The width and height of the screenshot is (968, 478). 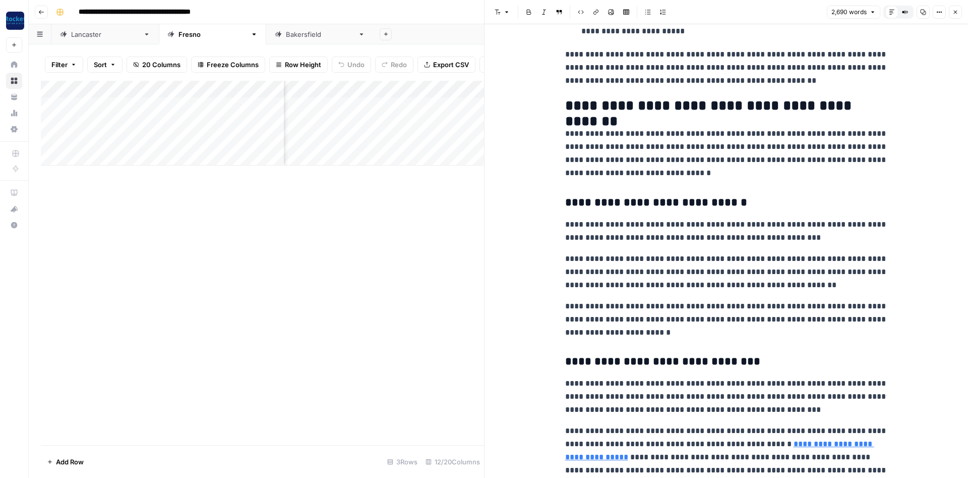 What do you see at coordinates (14, 21) in the screenshot?
I see `button: Workspace: Rocket Pilots` at bounding box center [14, 21].